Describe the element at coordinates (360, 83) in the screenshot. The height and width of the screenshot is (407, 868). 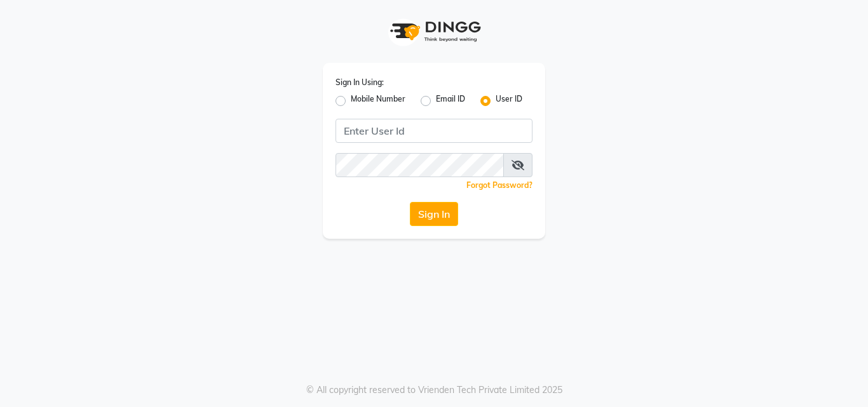
I see `label: Sign In Using:` at that location.